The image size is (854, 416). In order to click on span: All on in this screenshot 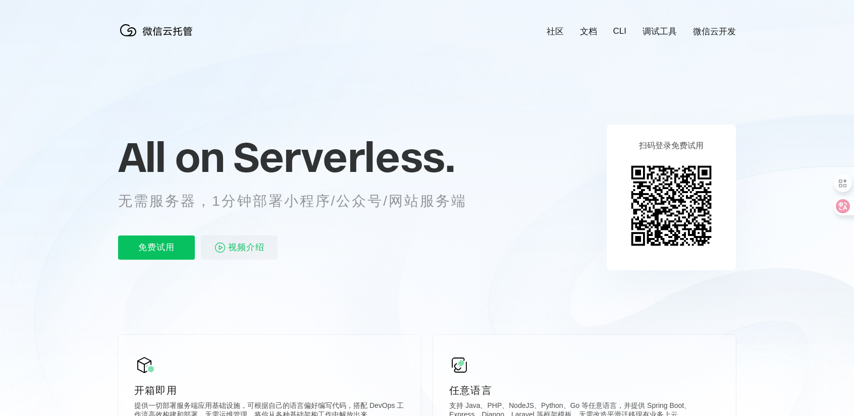, I will do `click(171, 157)`.